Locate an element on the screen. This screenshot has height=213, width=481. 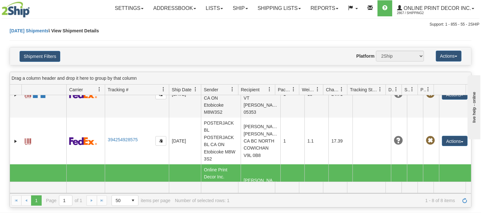
button: Shipment Filters is located at coordinates (40, 56).